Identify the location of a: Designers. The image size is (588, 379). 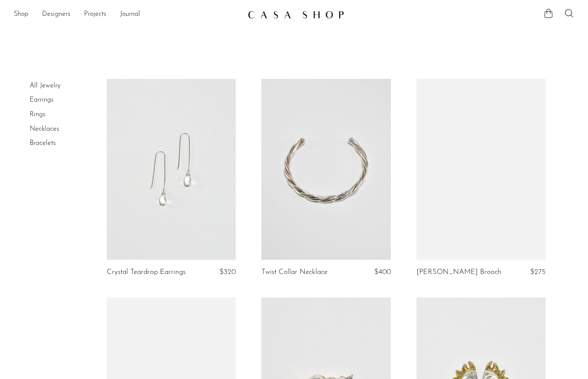
(56, 15).